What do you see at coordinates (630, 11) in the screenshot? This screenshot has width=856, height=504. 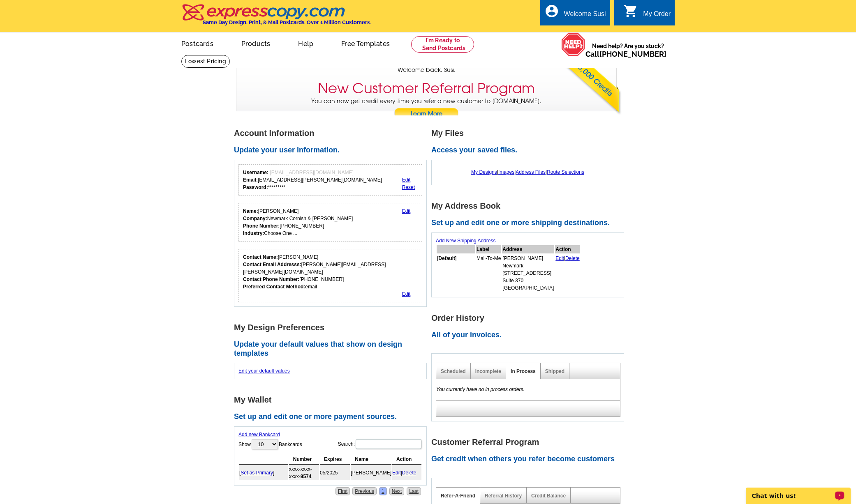 I see `i: shopping_cart` at bounding box center [630, 11].